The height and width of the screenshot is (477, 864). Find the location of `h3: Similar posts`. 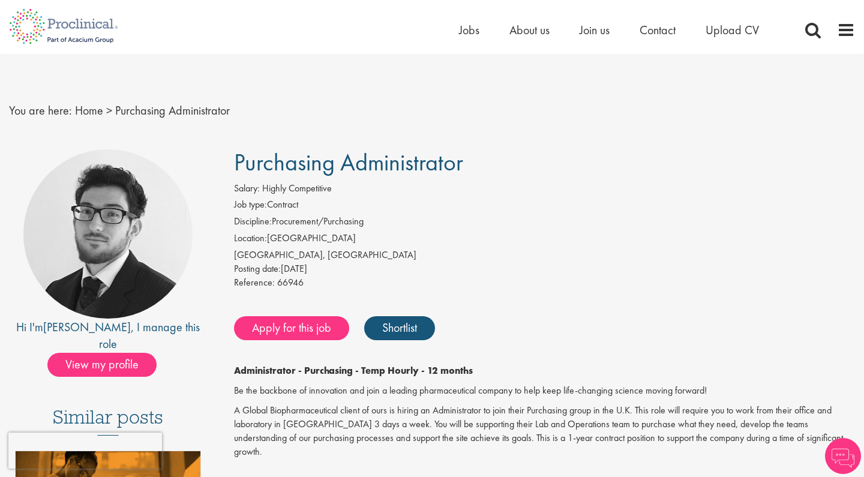

h3: Similar posts is located at coordinates (108, 421).